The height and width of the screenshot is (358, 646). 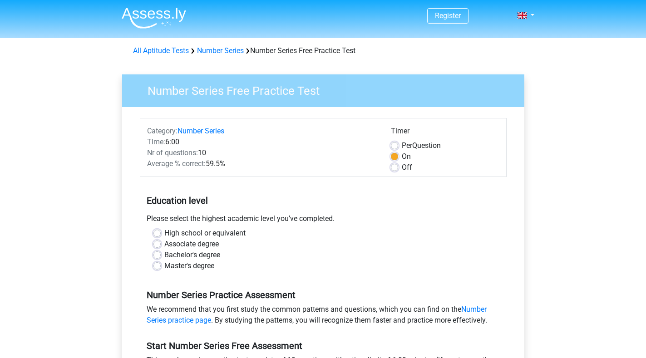 I want to click on a: All Aptitude Tests, so click(x=161, y=50).